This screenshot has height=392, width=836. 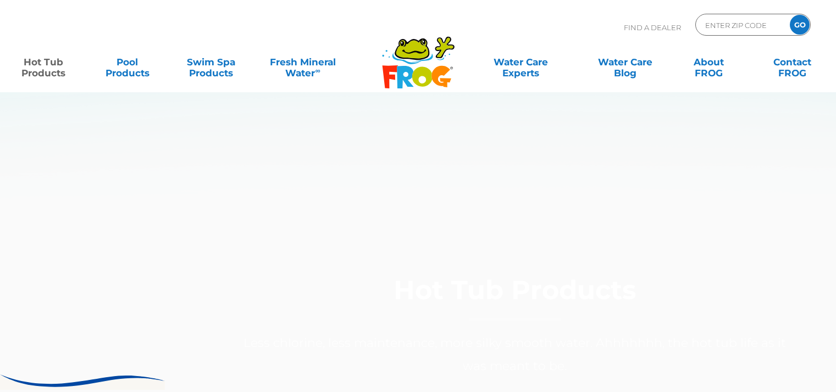 I want to click on h1: Hot Tub Products, so click(x=514, y=298).